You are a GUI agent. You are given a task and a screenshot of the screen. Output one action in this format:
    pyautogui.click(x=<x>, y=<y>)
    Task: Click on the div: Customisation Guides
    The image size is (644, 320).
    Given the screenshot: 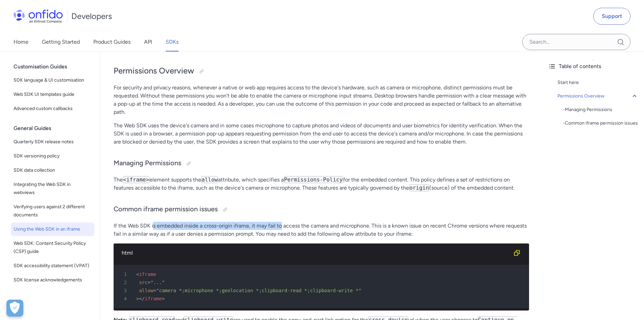 What is the action you would take?
    pyautogui.click(x=55, y=67)
    